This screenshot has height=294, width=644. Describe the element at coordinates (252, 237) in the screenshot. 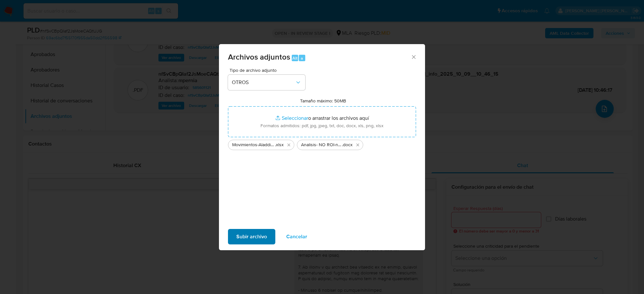

I see `span: Subir archivo` at that location.